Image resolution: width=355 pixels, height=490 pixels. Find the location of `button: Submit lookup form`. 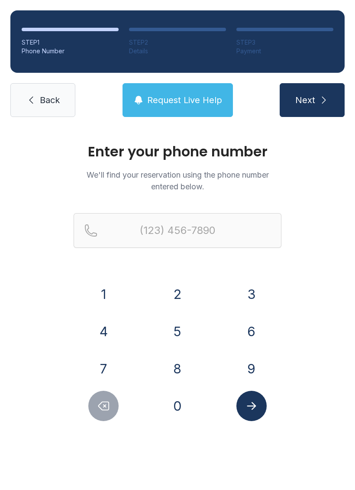

button: Submit lookup form is located at coordinates (252, 406).